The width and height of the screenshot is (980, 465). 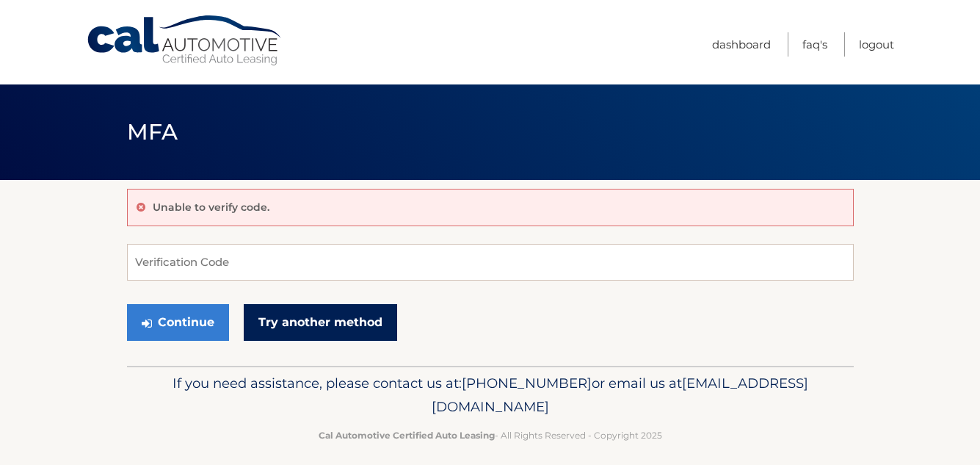 I want to click on a: Logout, so click(x=876, y=44).